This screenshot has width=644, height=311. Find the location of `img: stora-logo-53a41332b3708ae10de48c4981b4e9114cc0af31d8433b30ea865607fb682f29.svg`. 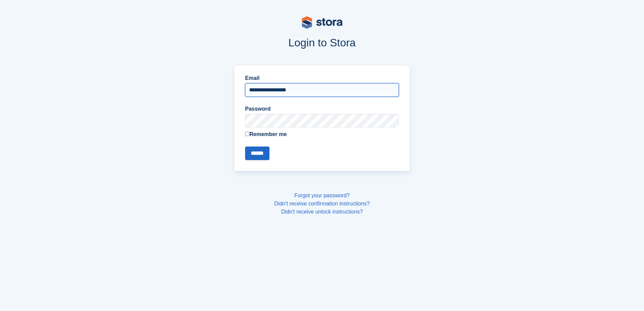

img: stora-logo-53a41332b3708ae10de48c4981b4e9114cc0af31d8433b30ea865607fb682f29.svg is located at coordinates (322, 22).